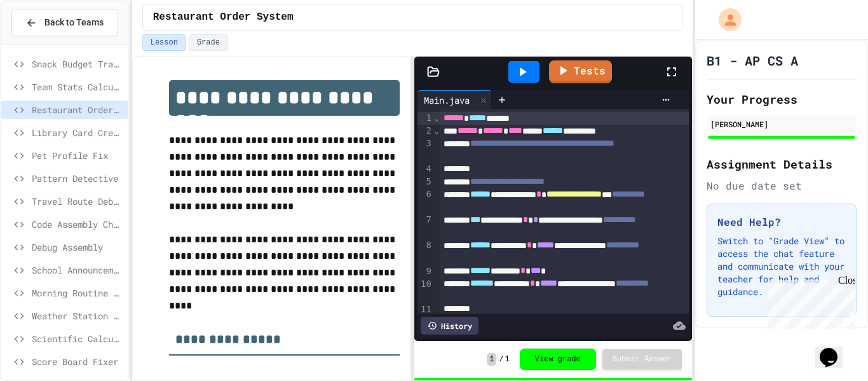 The width and height of the screenshot is (868, 381). I want to click on div: 4, so click(425, 169).